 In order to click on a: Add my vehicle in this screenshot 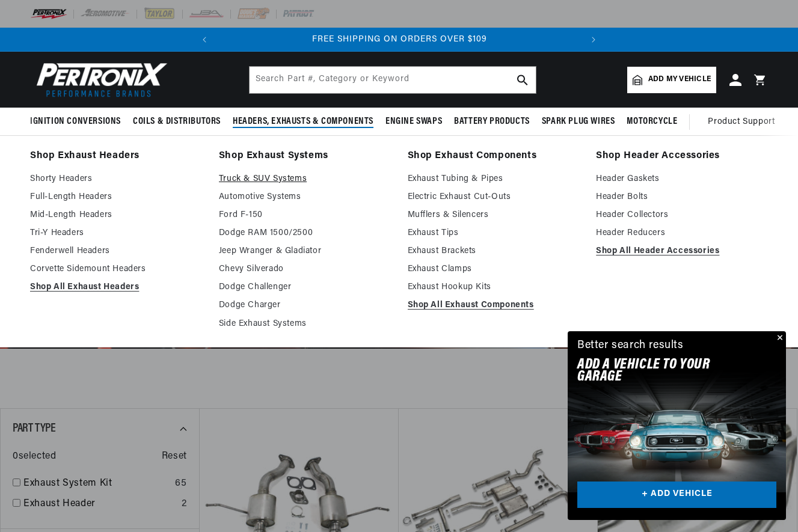, I will do `click(672, 80)`.